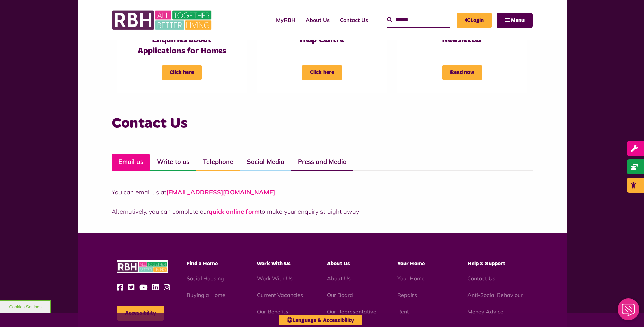 Image resolution: width=644 pixels, height=327 pixels. What do you see at coordinates (403, 312) in the screenshot?
I see `a: Rent` at bounding box center [403, 312].